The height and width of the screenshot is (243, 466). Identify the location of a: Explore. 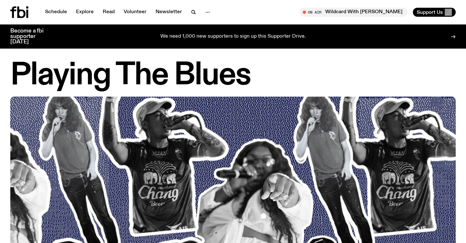
(85, 12).